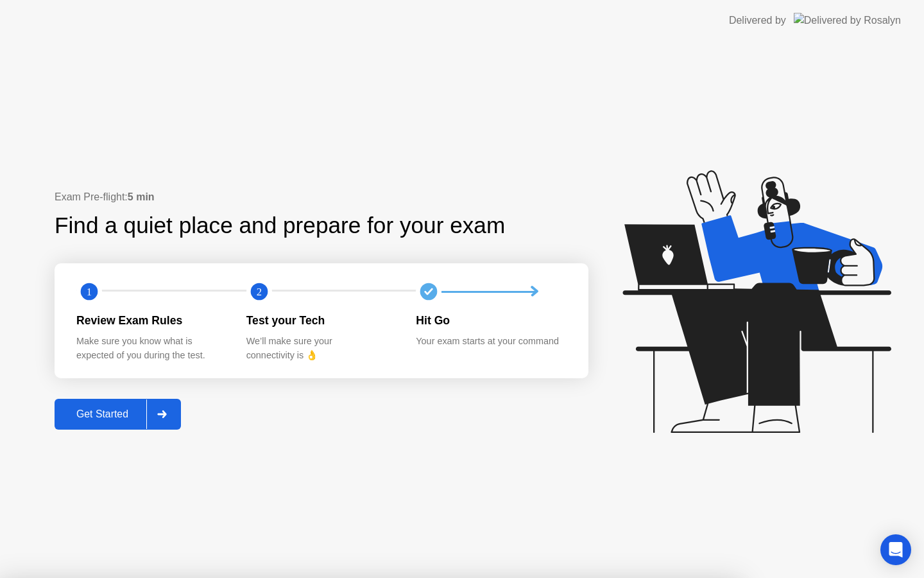 The image size is (924, 578). What do you see at coordinates (896, 550) in the screenshot?
I see `div: Open Intercom Messenger` at bounding box center [896, 550].